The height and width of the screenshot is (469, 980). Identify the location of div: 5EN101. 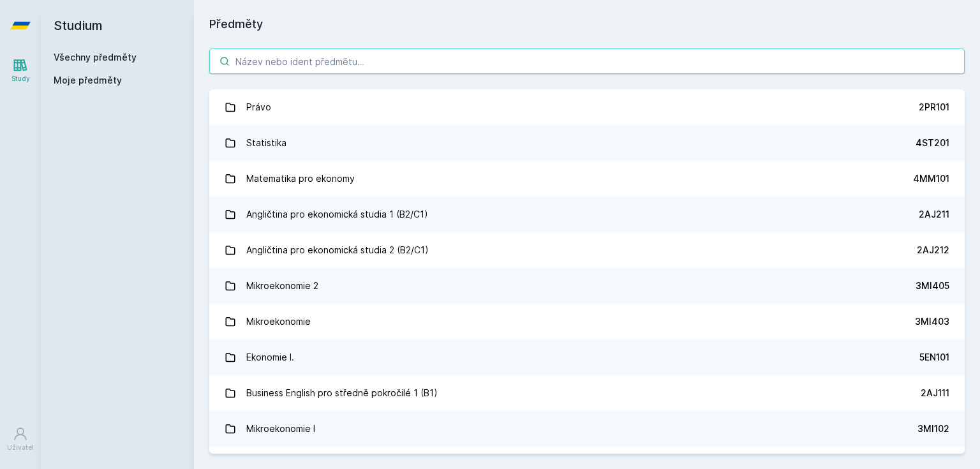
(934, 357).